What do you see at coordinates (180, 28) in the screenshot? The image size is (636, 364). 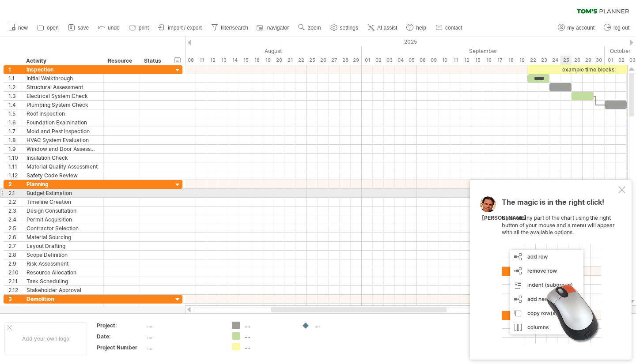 I see `a: import / export` at bounding box center [180, 28].